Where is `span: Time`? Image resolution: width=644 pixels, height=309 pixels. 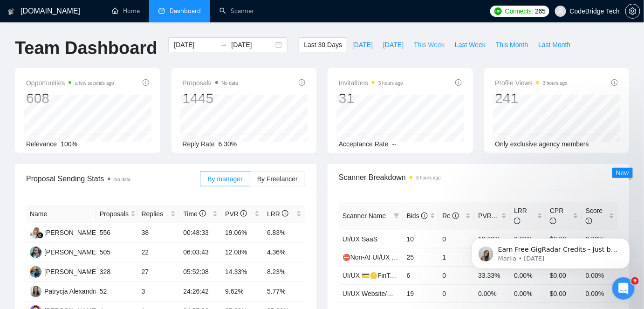
span: Time is located at coordinates (194, 214).